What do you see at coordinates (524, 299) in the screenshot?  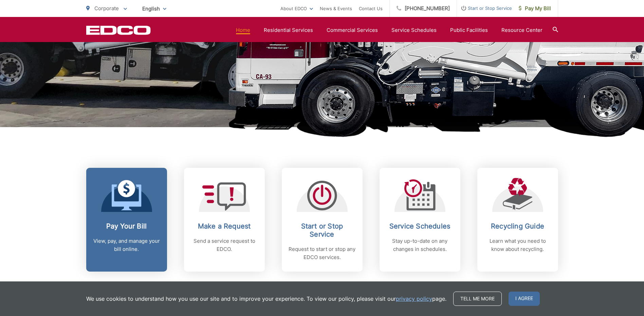 I see `span: I agree` at bounding box center [524, 299].